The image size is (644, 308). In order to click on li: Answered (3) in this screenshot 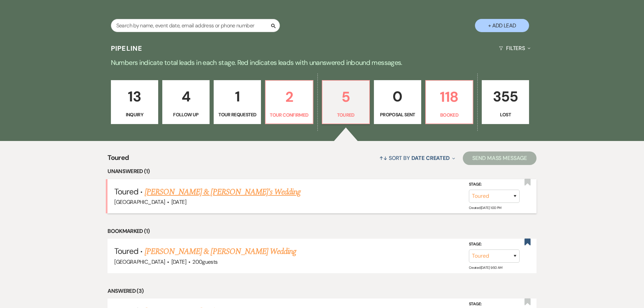, I will do `click(322, 291)`.